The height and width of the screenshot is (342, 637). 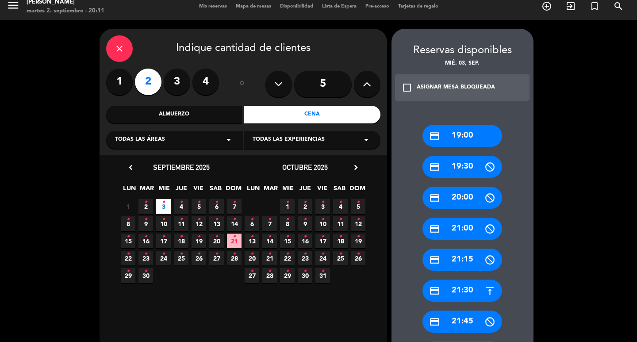 I want to click on span: 22, so click(x=287, y=258).